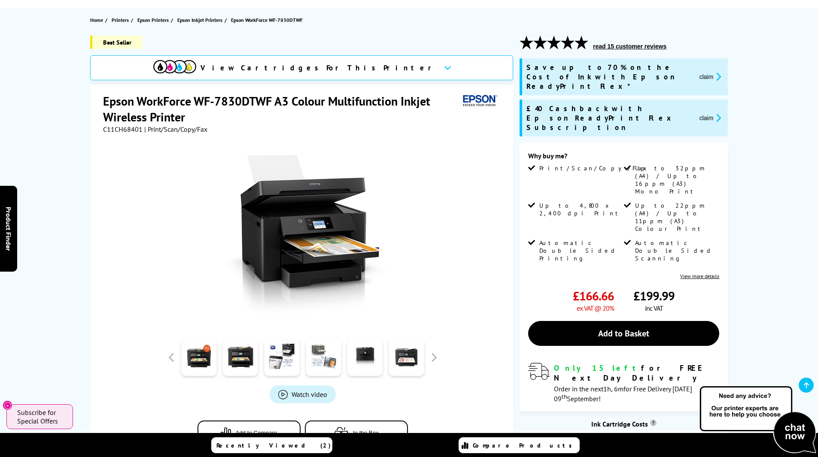 The width and height of the screenshot is (818, 457). I want to click on button: Add to Compare, so click(249, 433).